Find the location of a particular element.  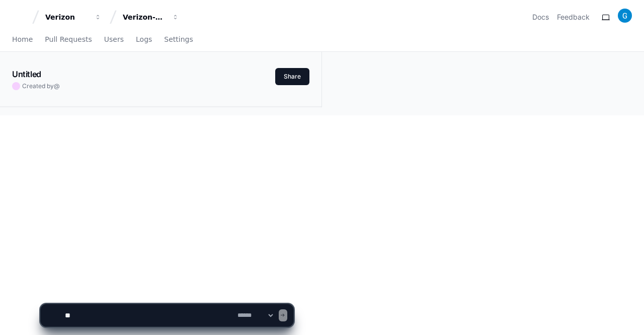

img: ACg8ocLgD4B0PbMnFCRezSs6CxZErLn06tF4Svvl2GU3TFAxQEAh9w=s96-c is located at coordinates (625, 16).